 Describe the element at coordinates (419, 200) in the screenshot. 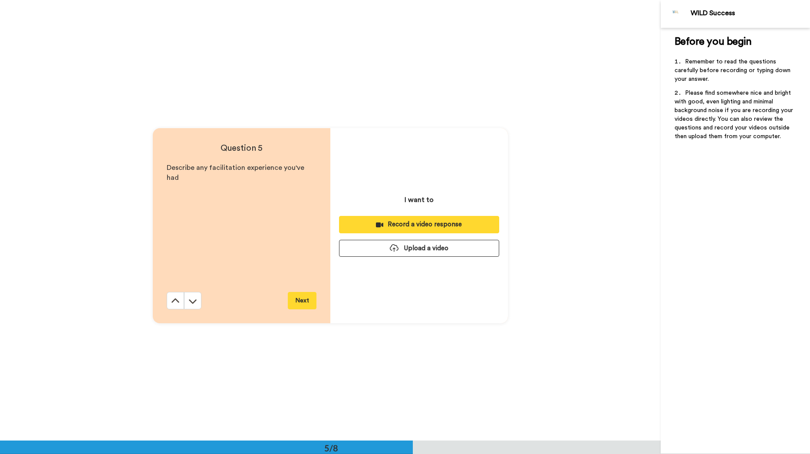

I see `p: I want to` at that location.